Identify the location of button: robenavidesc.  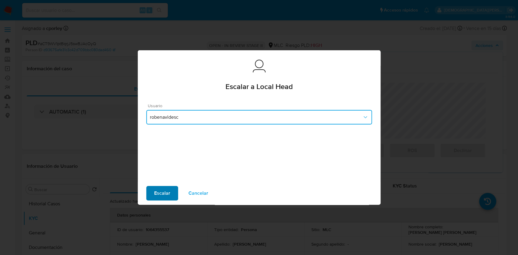
(259, 117).